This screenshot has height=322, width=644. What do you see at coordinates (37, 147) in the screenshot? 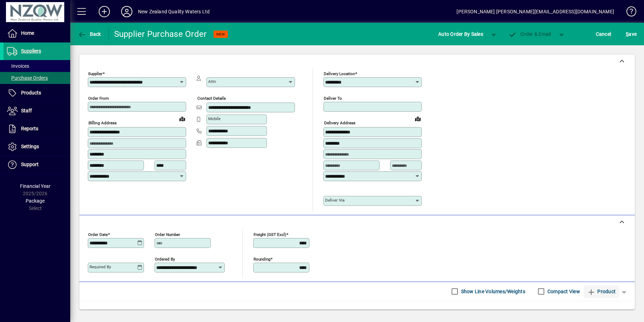
I see `a: Settings` at bounding box center [37, 147].